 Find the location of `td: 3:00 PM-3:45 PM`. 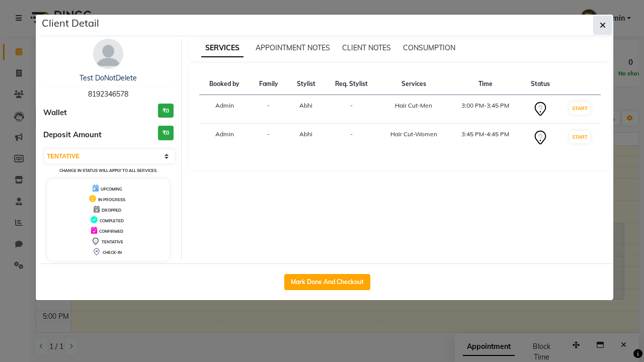

td: 3:00 PM-3:45 PM is located at coordinates (485, 109).